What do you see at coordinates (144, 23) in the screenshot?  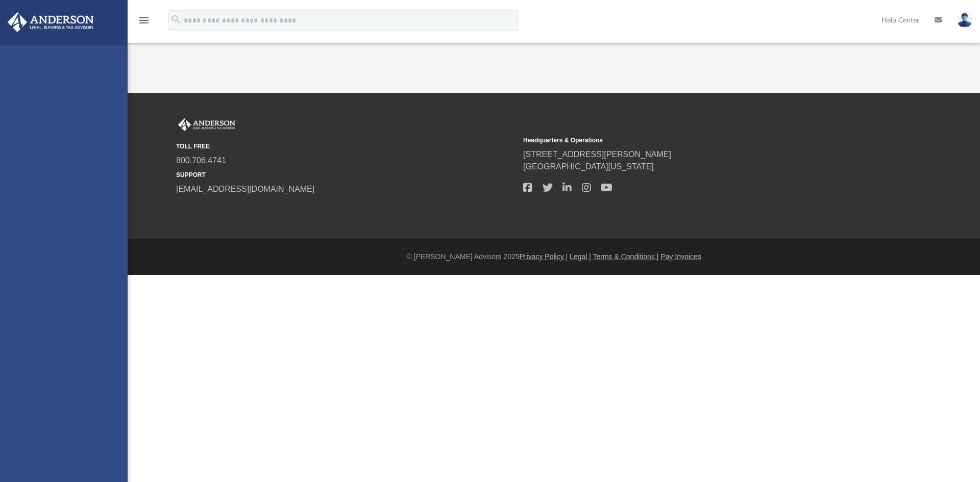 I see `a: menu` at bounding box center [144, 23].